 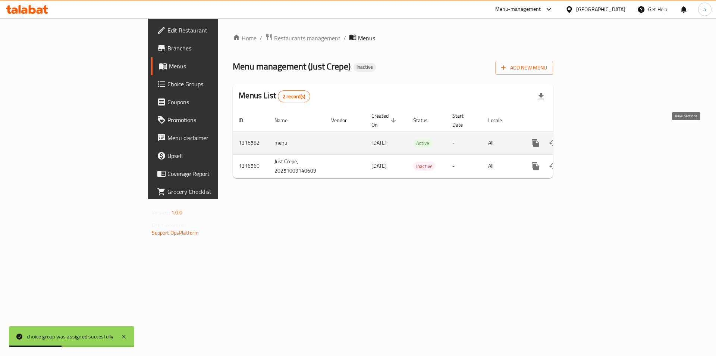 I want to click on span: Menu management ( Just Crepe ), so click(x=292, y=66).